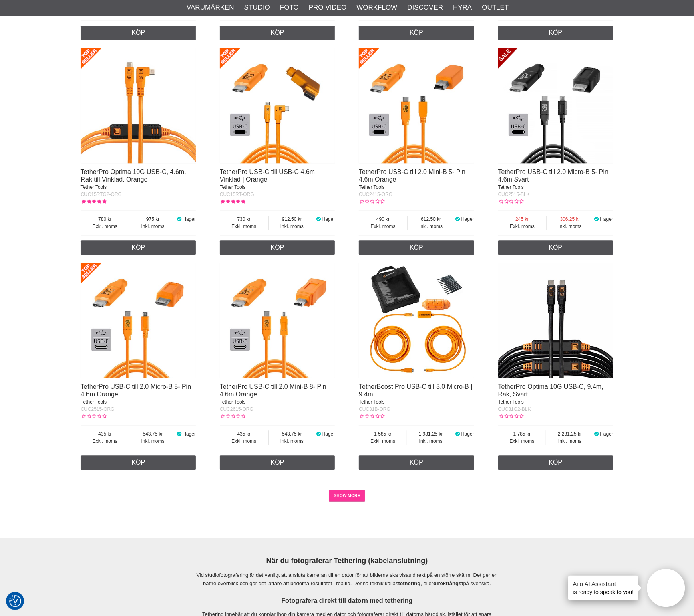  I want to click on span: CUC31B-ORG, so click(375, 409).